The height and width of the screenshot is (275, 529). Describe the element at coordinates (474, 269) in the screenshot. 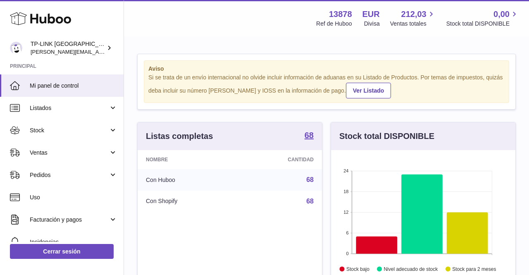

I see `text: Stock para 2 meses` at that location.